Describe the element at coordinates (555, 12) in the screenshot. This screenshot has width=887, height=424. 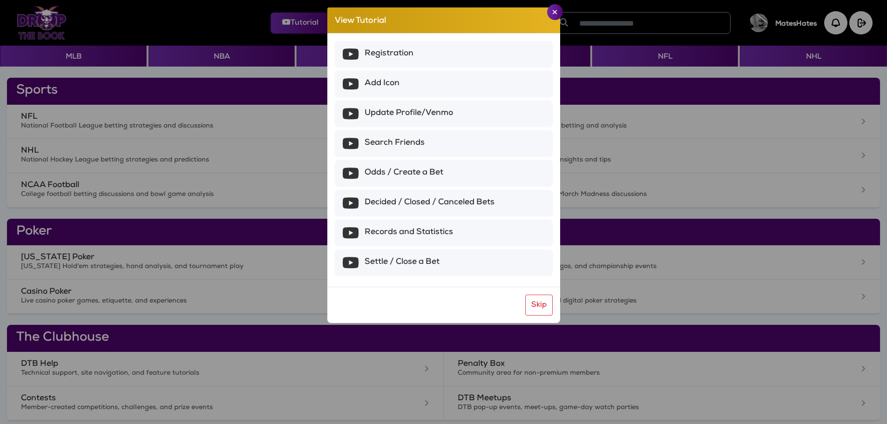
I see `button: Close` at that location.